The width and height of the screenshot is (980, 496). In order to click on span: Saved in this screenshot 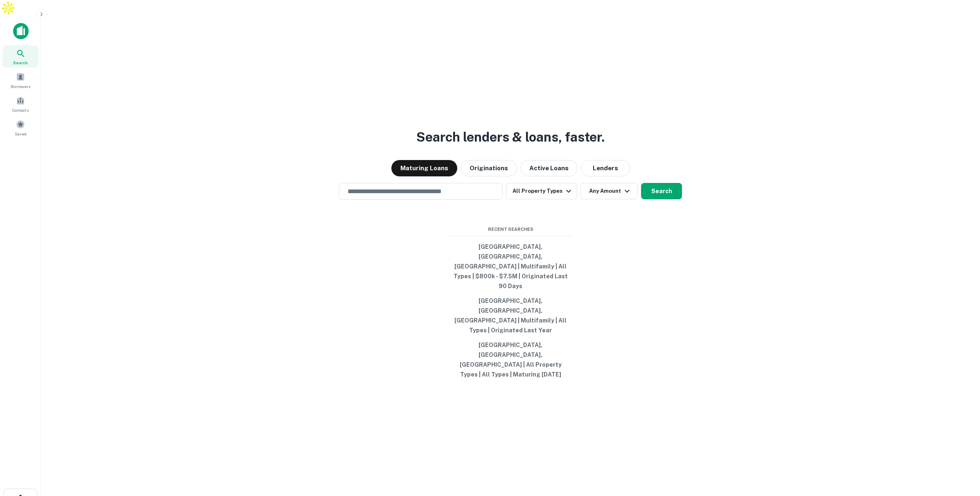, I will do `click(21, 134)`.